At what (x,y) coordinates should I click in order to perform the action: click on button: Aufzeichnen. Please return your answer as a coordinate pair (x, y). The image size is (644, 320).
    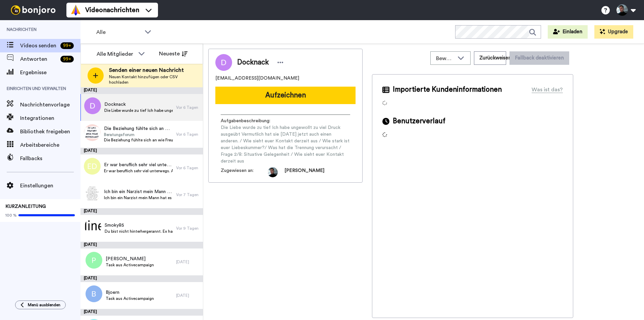
    Looking at the image, I should click on (285, 95).